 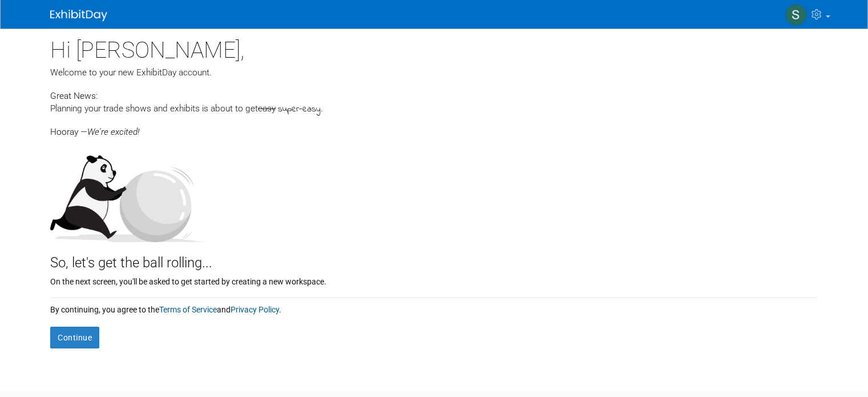 I want to click on button: Continue, so click(x=75, y=337).